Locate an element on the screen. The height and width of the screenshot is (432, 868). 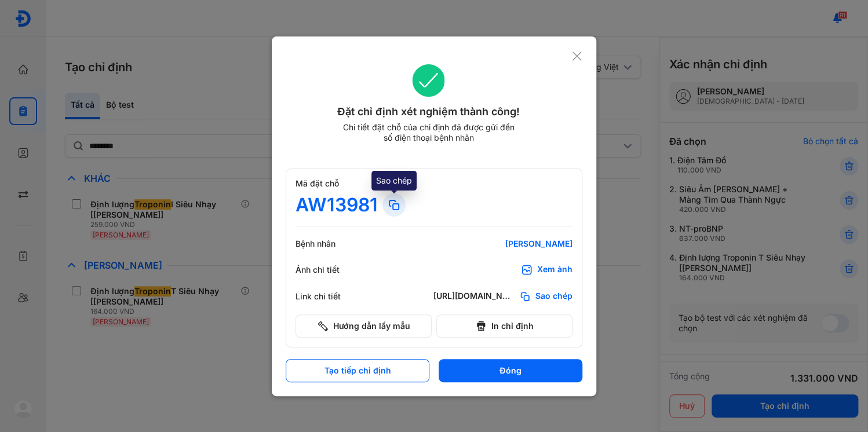
button: Đóng is located at coordinates (510, 371).